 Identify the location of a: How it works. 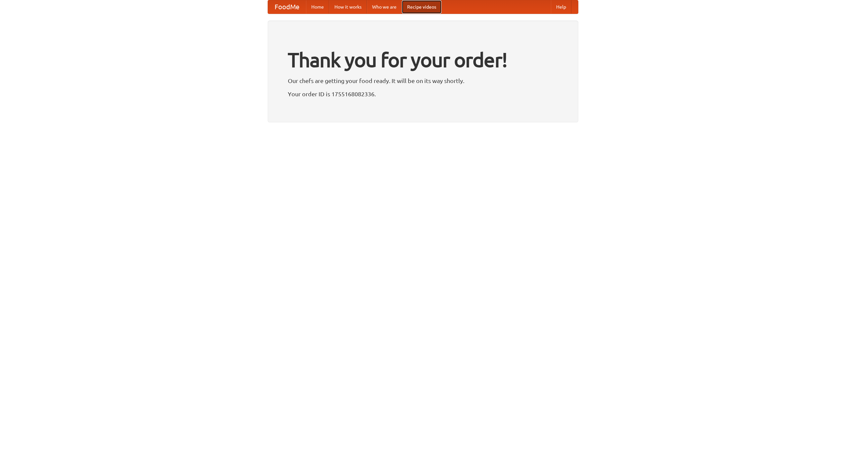
(348, 7).